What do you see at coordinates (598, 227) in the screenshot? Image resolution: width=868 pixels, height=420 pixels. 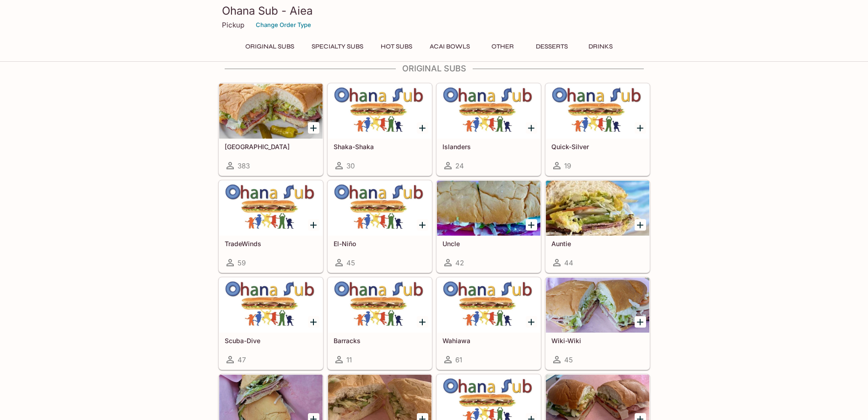 I see `a: Auntie44` at bounding box center [598, 227].